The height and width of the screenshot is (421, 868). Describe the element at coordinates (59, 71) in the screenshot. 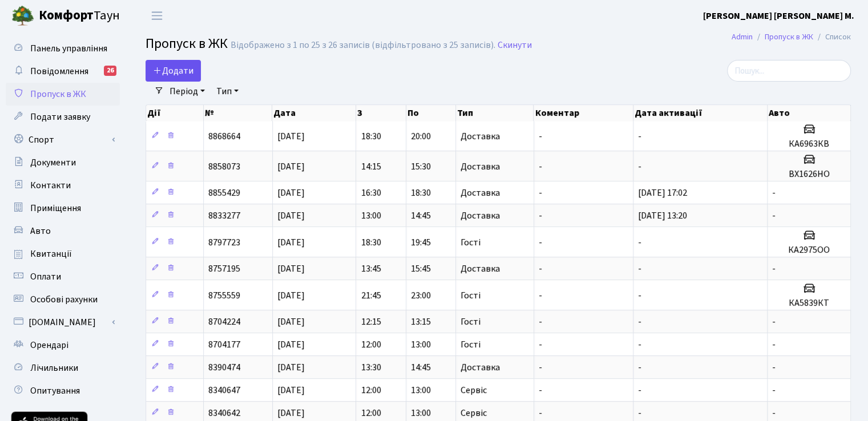

I see `span: Повідомлення` at that location.